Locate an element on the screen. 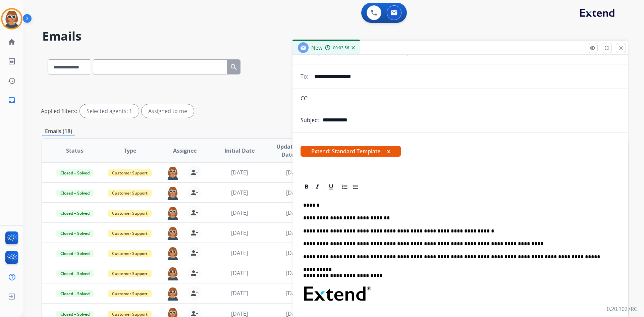 This screenshot has height=317, width=644. mat-icon: fullscreen is located at coordinates (606, 48).